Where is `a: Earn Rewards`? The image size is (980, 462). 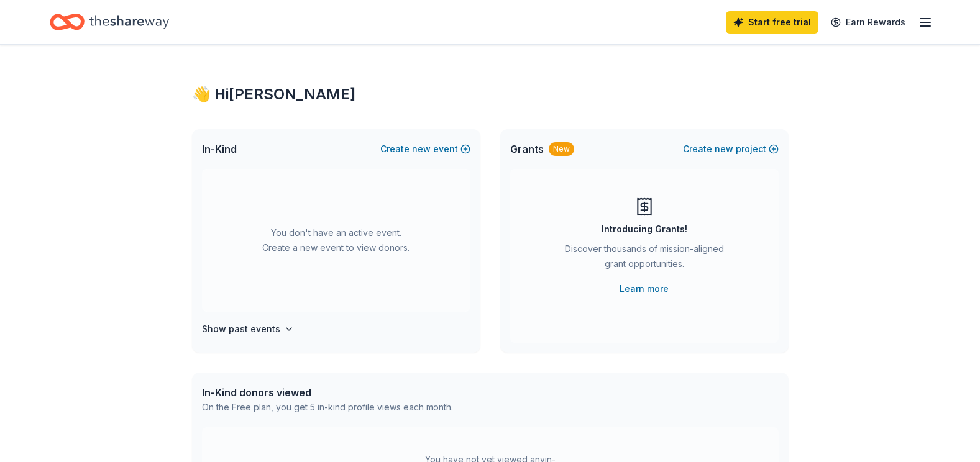 a: Earn Rewards is located at coordinates (868, 22).